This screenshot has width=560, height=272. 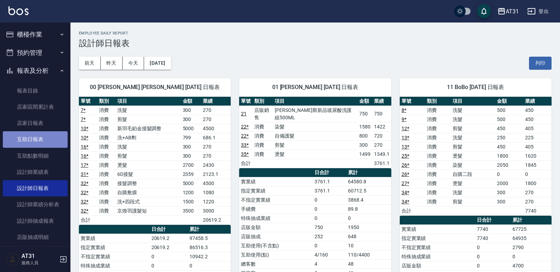 I want to click on td: 接髮調整, so click(x=148, y=184).